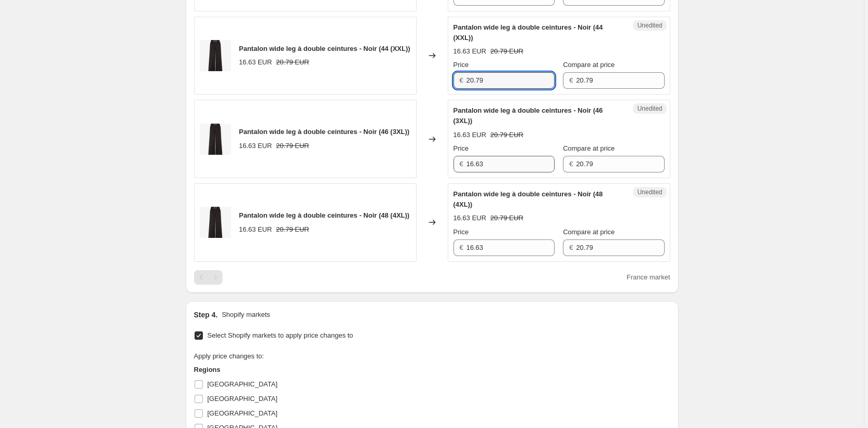 The image size is (868, 428). Describe the element at coordinates (280, 335) in the screenshot. I see `span: Select Shopify markets to apply price changes to` at that location.